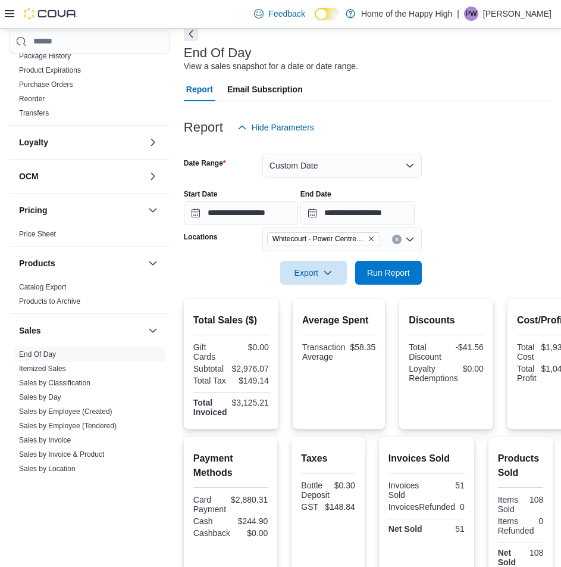 This screenshot has width=561, height=567. Describe the element at coordinates (50, 70) in the screenshot. I see `a: Product Expirations` at that location.